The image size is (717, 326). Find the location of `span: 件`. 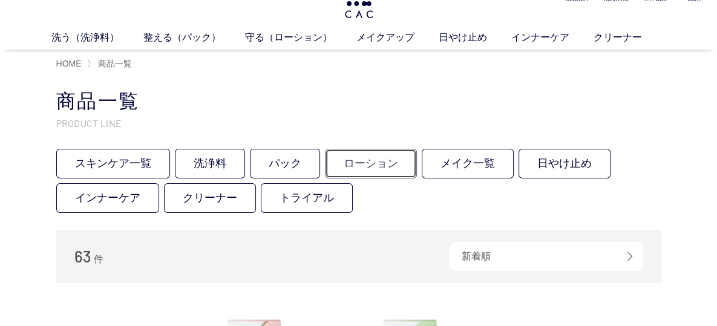

span: 件 is located at coordinates (99, 259).